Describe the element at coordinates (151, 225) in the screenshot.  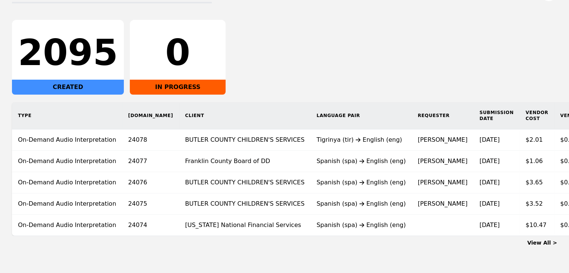
I see `td: 24074` at that location.